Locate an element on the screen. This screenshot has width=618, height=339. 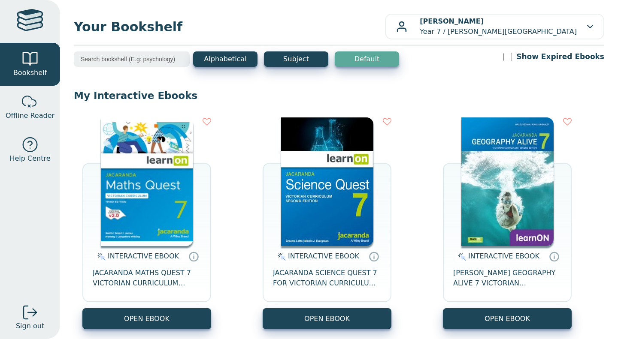
span: Offline Reader is located at coordinates (30, 116).